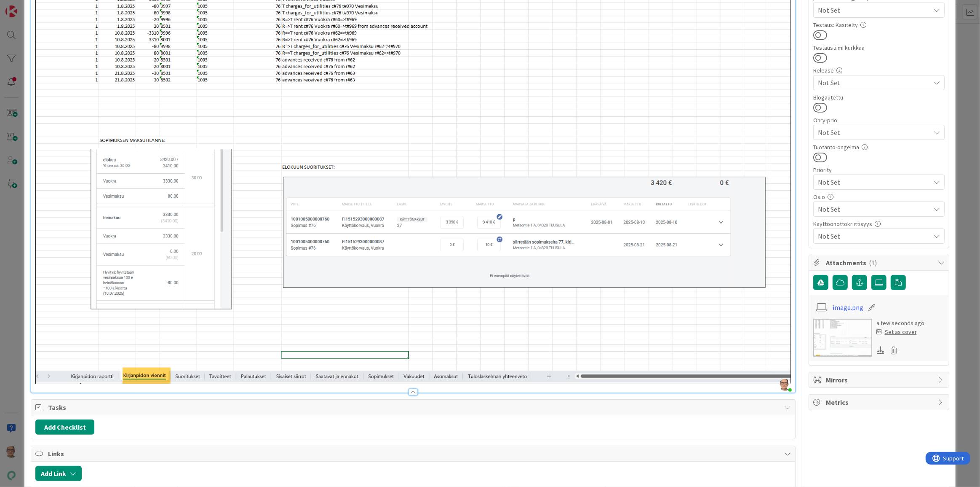  What do you see at coordinates (65, 427) in the screenshot?
I see `button: Add Checklist` at bounding box center [65, 427].